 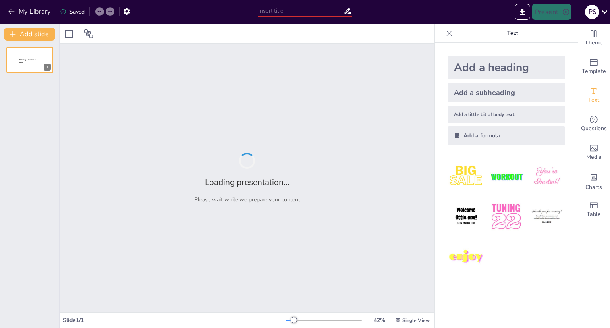 I want to click on div: P S, so click(x=593, y=12).